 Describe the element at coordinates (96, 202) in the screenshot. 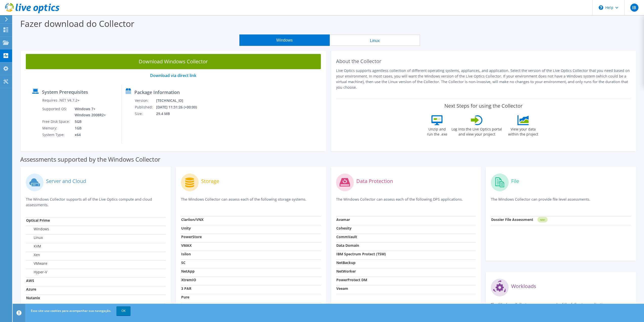

I see `p: The Windows Collector supports all of the Live Optics compute and cloud assessments.` at that location.